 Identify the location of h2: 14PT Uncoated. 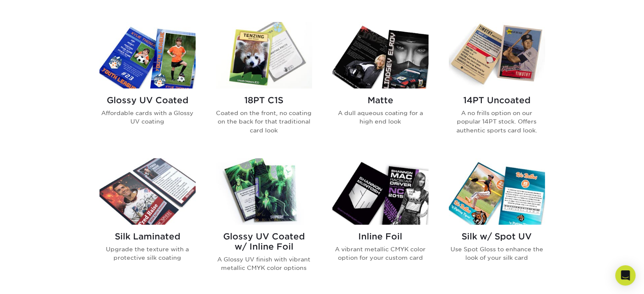
(497, 100).